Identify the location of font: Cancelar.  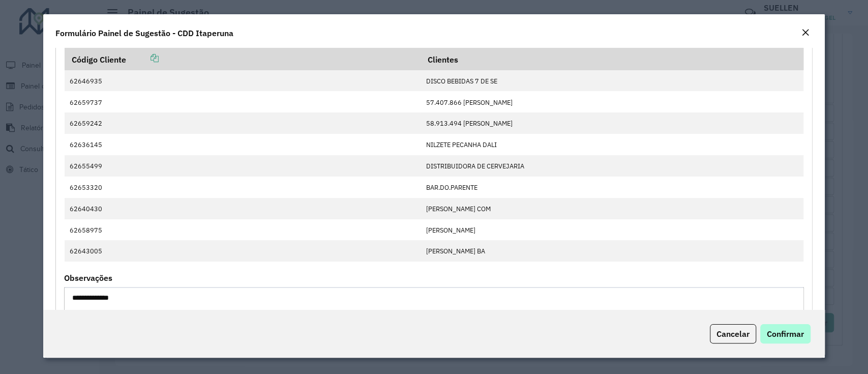
(733, 334).